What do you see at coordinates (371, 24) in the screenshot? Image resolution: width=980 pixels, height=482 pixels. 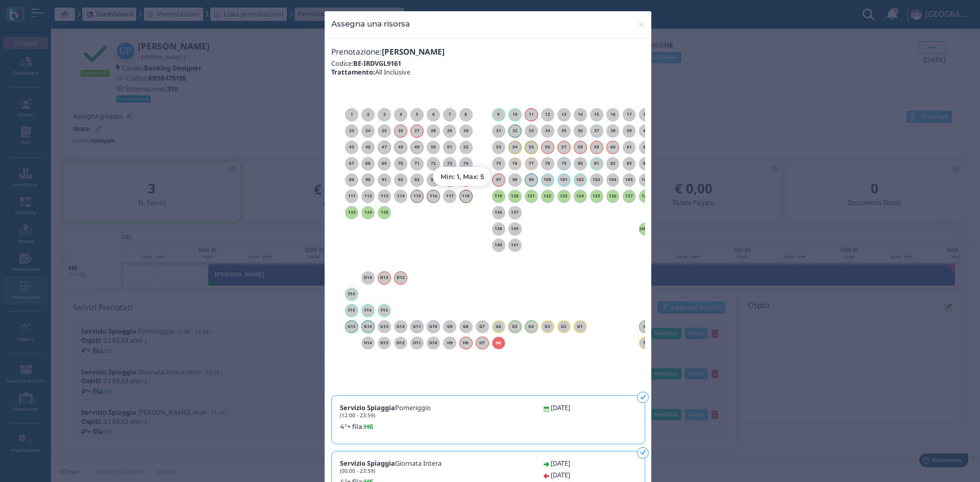 I see `h4: Assegna una risorsa` at bounding box center [371, 24].